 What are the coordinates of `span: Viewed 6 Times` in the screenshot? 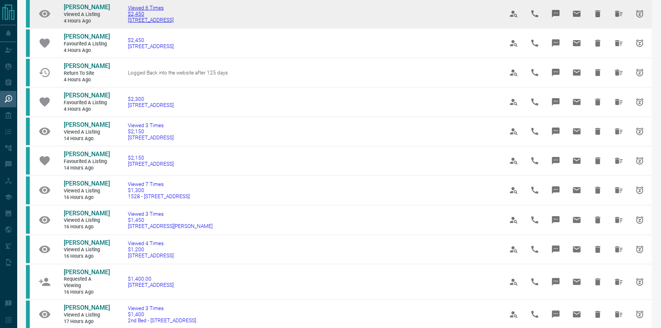 It's located at (151, 8).